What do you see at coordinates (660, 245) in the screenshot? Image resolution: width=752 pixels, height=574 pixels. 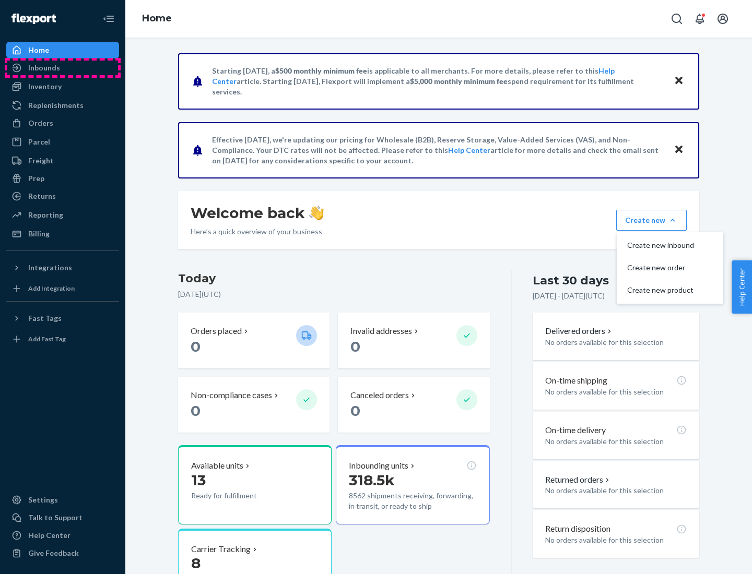 I see `span: Create new inbound` at bounding box center [660, 245].